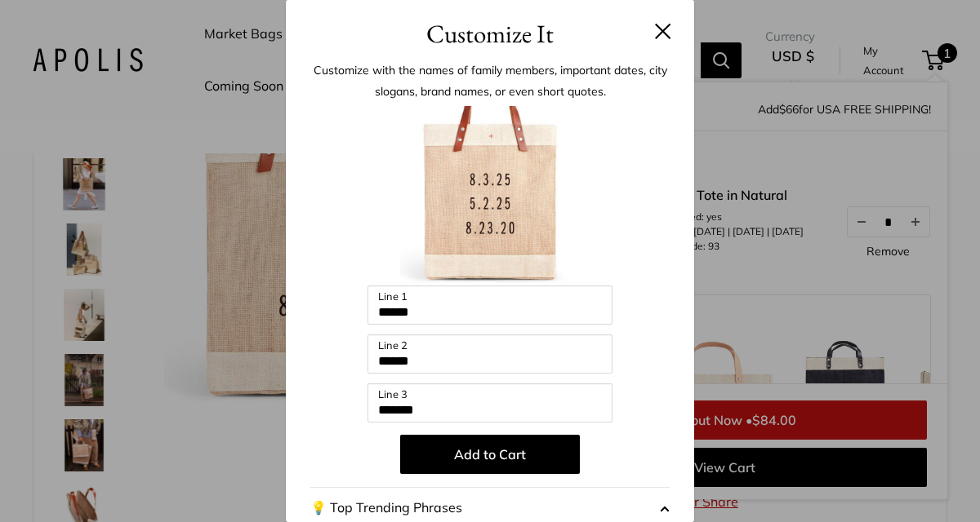 This screenshot has width=980, height=522. I want to click on h3: Customize It, so click(490, 33).